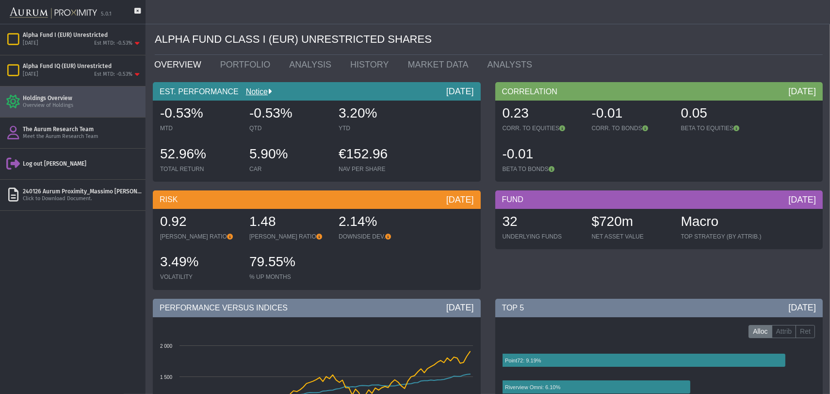  Describe the element at coordinates (82, 136) in the screenshot. I see `div: Meet the Aurum Research Team` at that location.